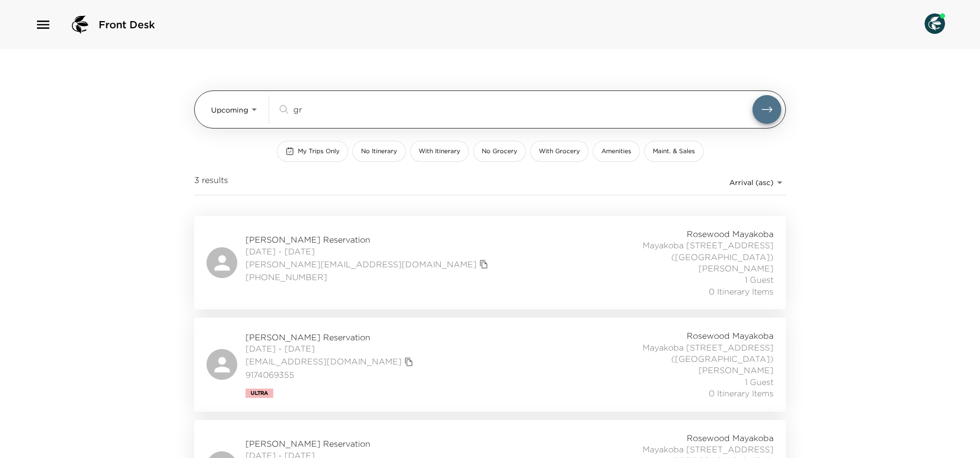 The width and height of the screenshot is (980, 458). I want to click on span: Amenities, so click(616, 151).